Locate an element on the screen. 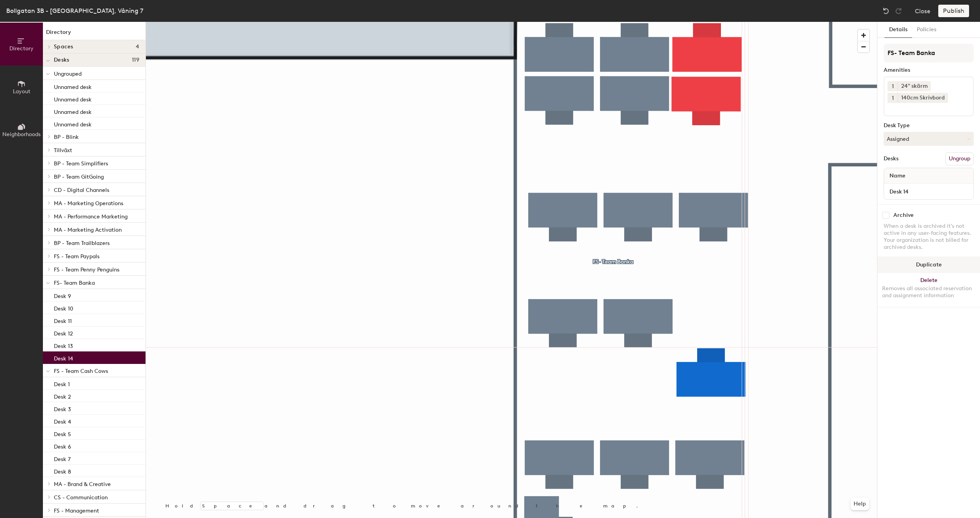 The height and width of the screenshot is (518, 980). span: 119 is located at coordinates (135, 60).